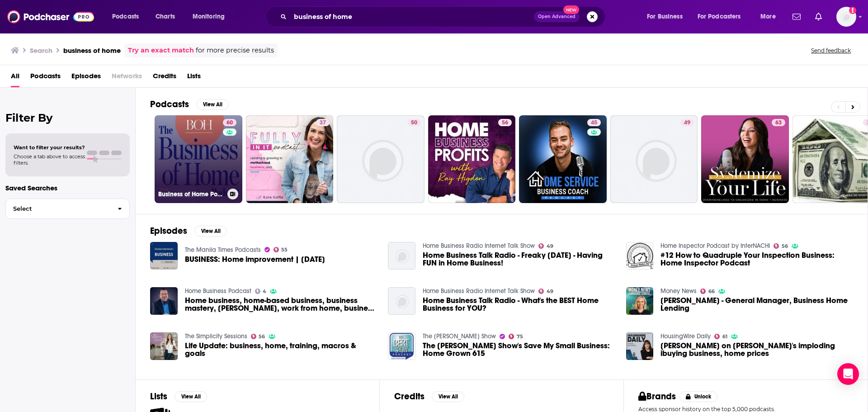  I want to click on span: Monitoring, so click(208, 17).